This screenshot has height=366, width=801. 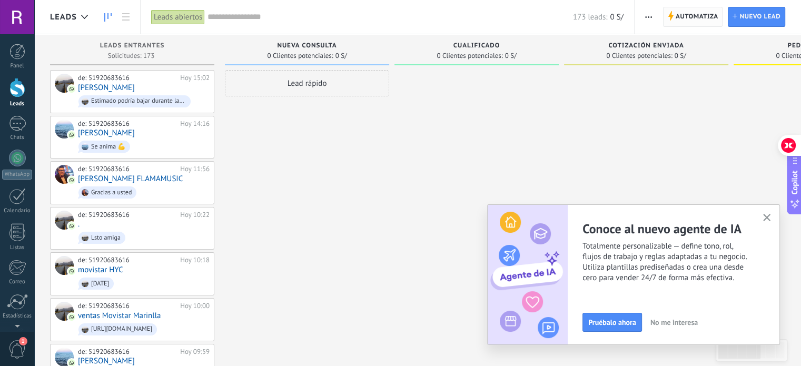 I want to click on div: Gracias a usted, so click(x=111, y=193).